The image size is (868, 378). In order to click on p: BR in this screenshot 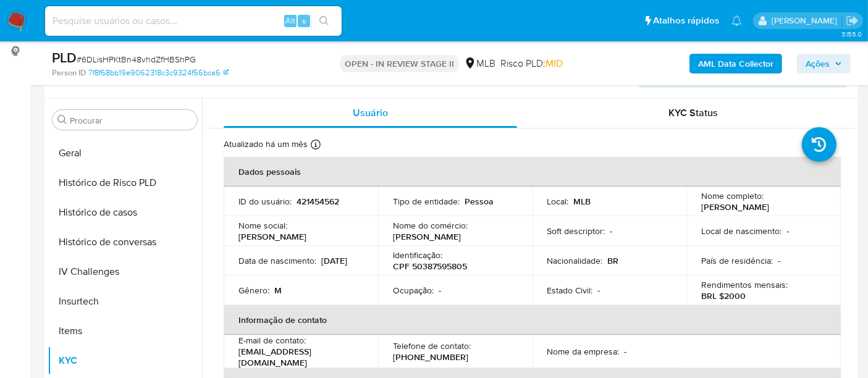, I will do `click(614, 261)`.